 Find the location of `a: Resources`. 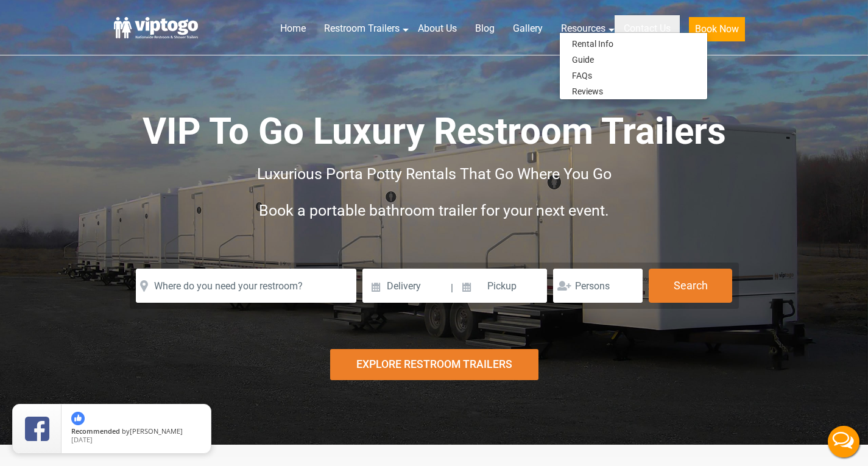

a: Resources is located at coordinates (583, 29).